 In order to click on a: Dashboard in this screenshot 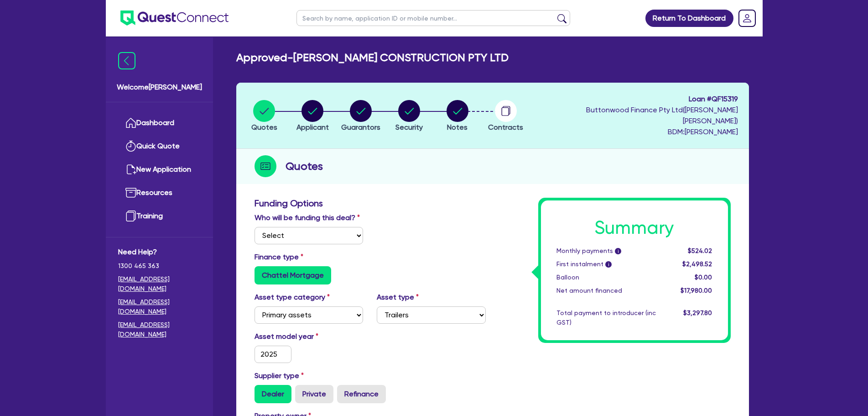, I will do `click(160, 123)`.